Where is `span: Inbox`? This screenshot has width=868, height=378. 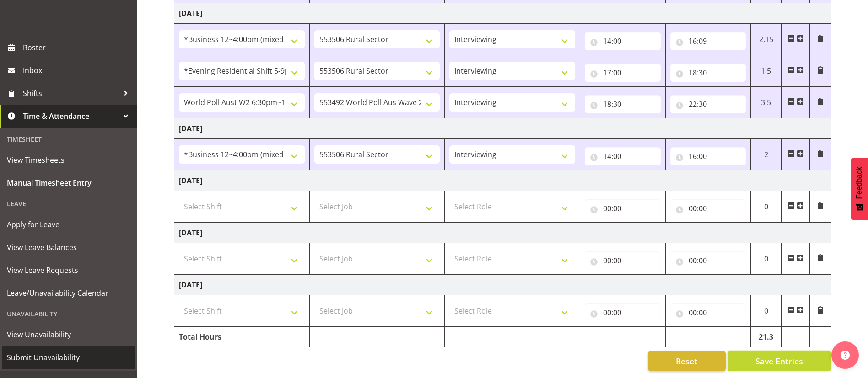
span: Inbox is located at coordinates (78, 70).